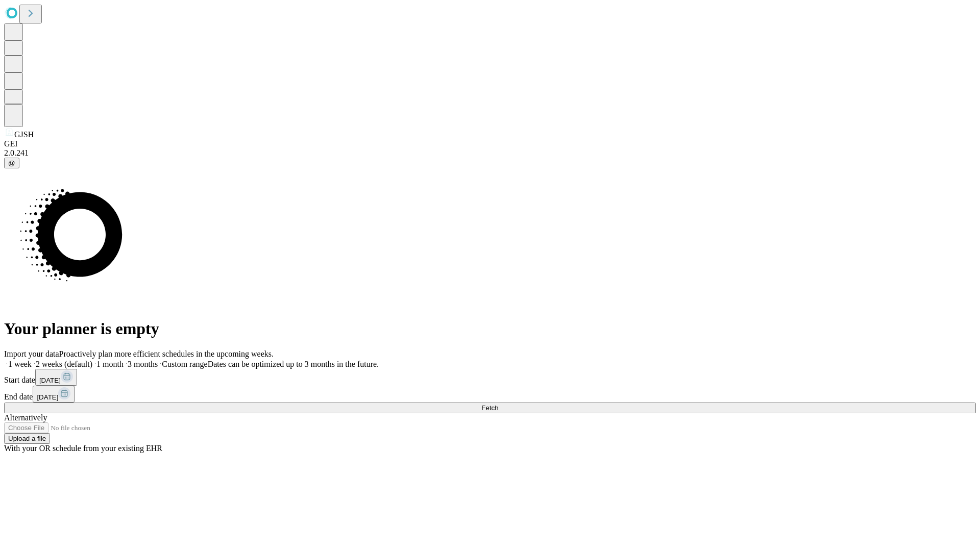 This screenshot has height=551, width=980. I want to click on span: Custom range, so click(184, 364).